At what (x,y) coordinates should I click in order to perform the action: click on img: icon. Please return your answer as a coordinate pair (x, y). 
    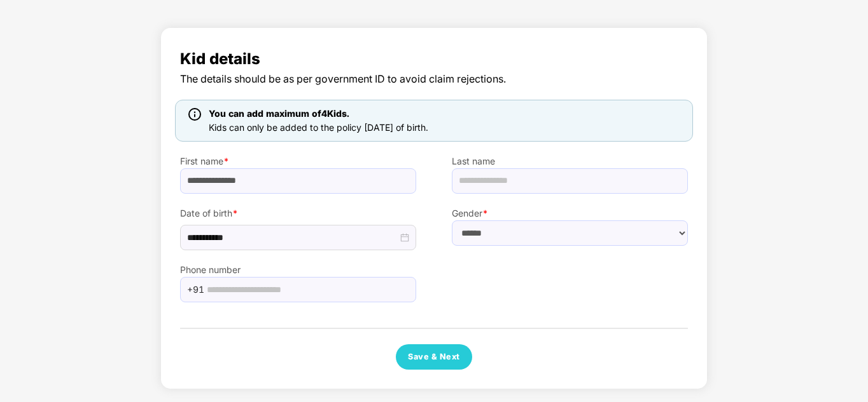
    Looking at the image, I should click on (195, 114).